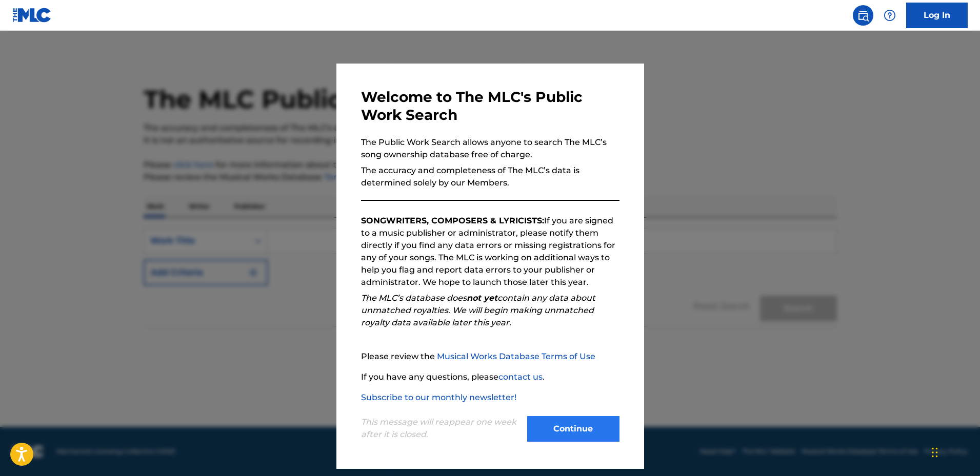 The image size is (980, 476). Describe the element at coordinates (438, 397) in the screenshot. I see `a: Subscribe to our monthly newsletter!` at that location.